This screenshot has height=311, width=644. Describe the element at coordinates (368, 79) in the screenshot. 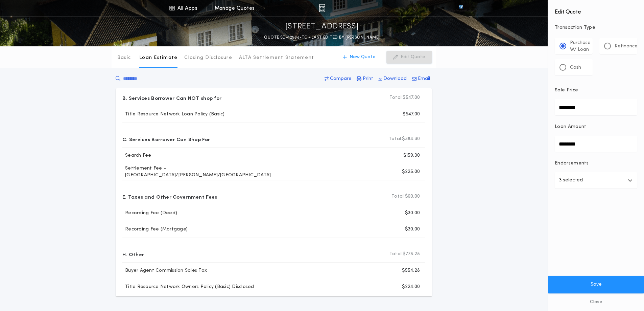

I see `p: Print` at that location.